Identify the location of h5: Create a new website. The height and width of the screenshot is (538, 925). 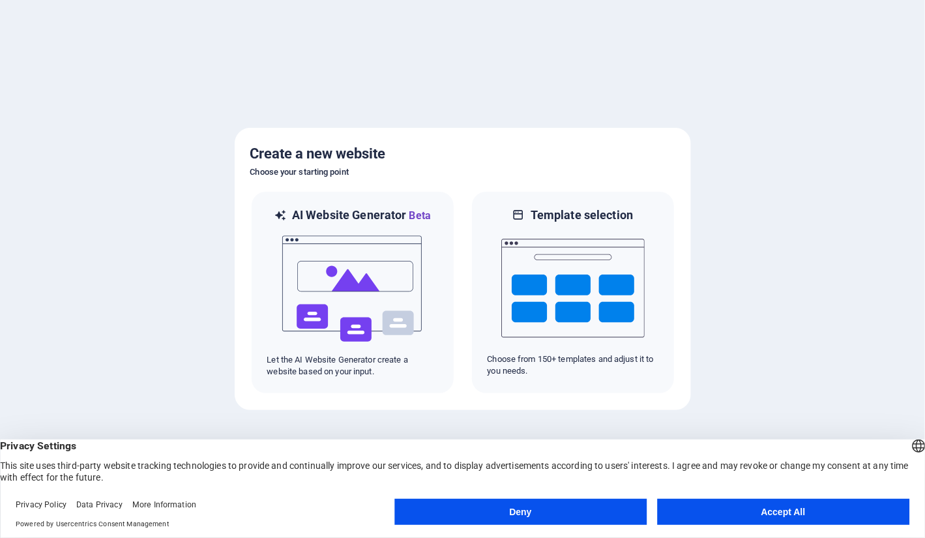
(463, 154).